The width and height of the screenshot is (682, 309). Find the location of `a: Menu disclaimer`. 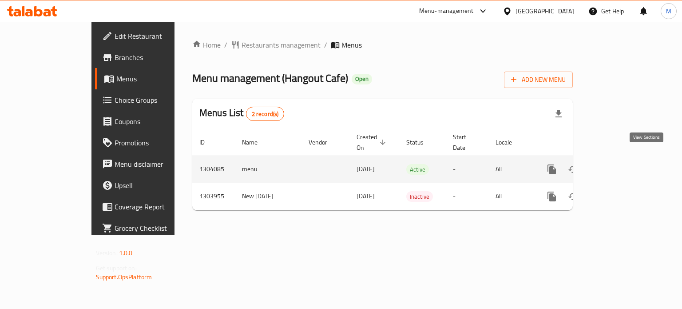

a: Menu disclaimer is located at coordinates (150, 164).